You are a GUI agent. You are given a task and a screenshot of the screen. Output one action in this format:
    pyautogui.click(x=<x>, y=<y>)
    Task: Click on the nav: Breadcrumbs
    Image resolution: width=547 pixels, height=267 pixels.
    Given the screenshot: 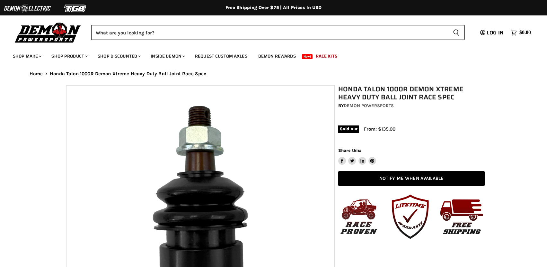 What is the action you would take?
    pyautogui.click(x=274, y=74)
    